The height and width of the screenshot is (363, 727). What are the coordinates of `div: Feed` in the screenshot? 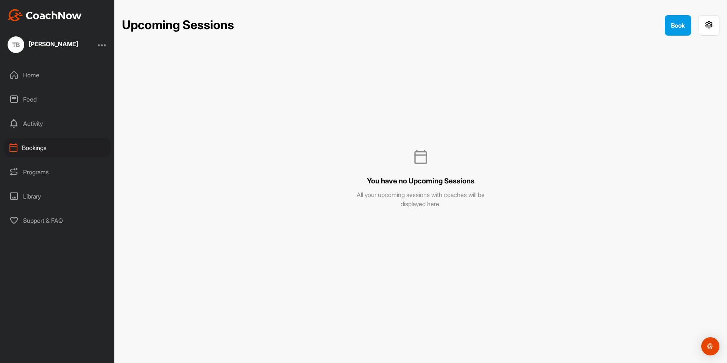 It's located at (58, 99).